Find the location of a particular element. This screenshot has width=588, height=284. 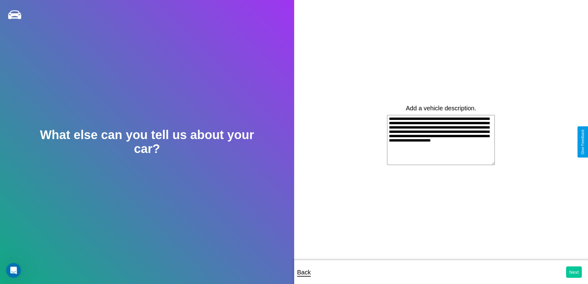

div: Give Feedback is located at coordinates (583, 142).